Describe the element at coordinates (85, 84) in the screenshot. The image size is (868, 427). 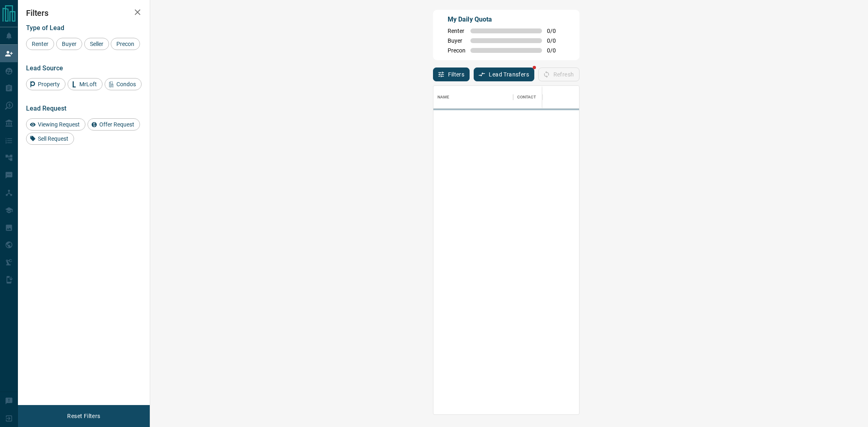
I see `div: MrLoft` at that location.